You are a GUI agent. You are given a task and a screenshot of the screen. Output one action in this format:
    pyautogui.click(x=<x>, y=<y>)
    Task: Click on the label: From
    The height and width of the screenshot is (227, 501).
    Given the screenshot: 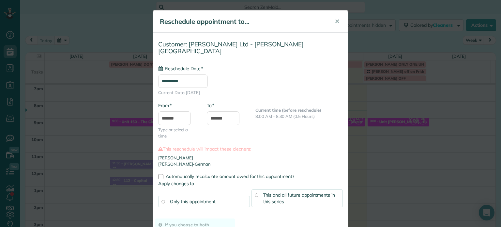 What is the action you would take?
    pyautogui.click(x=165, y=105)
    